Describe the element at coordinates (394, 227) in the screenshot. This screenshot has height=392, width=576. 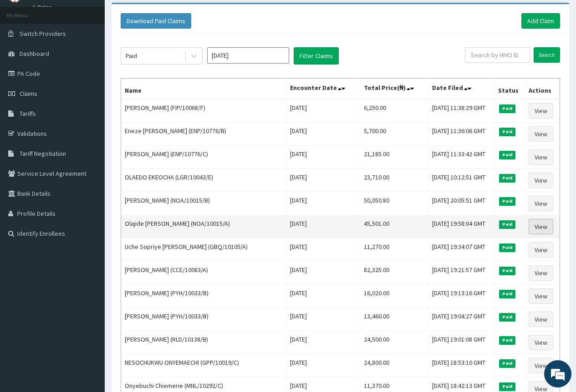
I see `td: 45,501.00` at that location.